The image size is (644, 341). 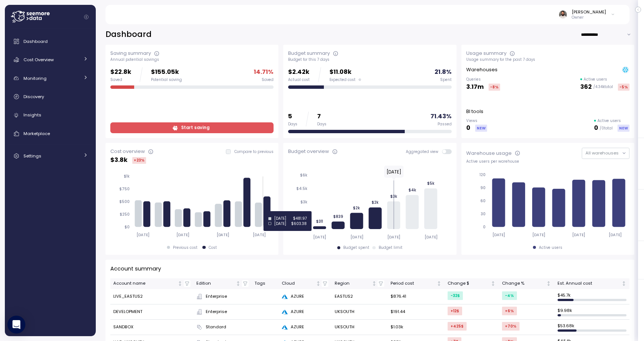 I want to click on p: $ 3.8k, so click(x=119, y=160).